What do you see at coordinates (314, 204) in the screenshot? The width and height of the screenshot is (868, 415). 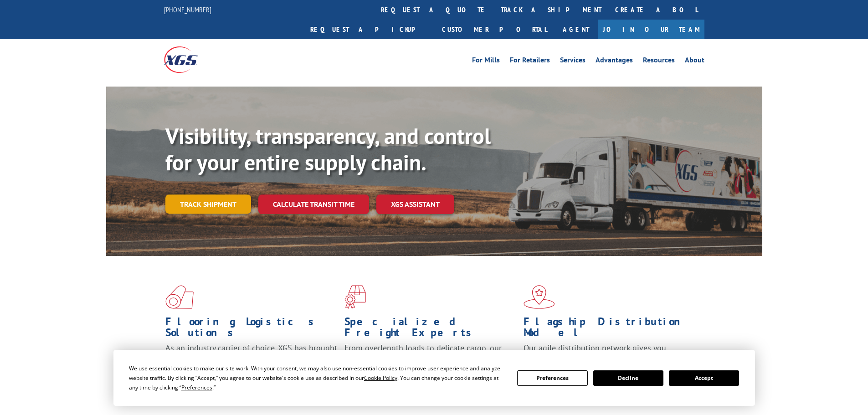 I see `a: Calculate transit time` at bounding box center [314, 204].